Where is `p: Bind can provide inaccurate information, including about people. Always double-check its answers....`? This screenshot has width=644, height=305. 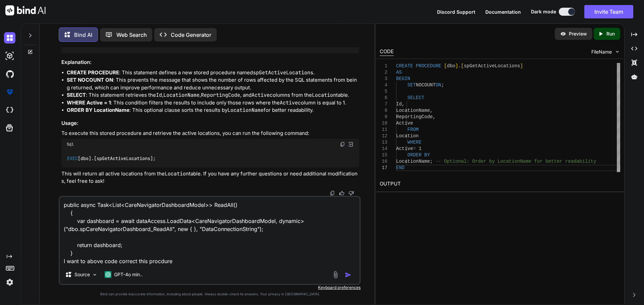
p: Bind can provide inaccurate information, including about people. Always double-check its answers.... is located at coordinates (210, 294).